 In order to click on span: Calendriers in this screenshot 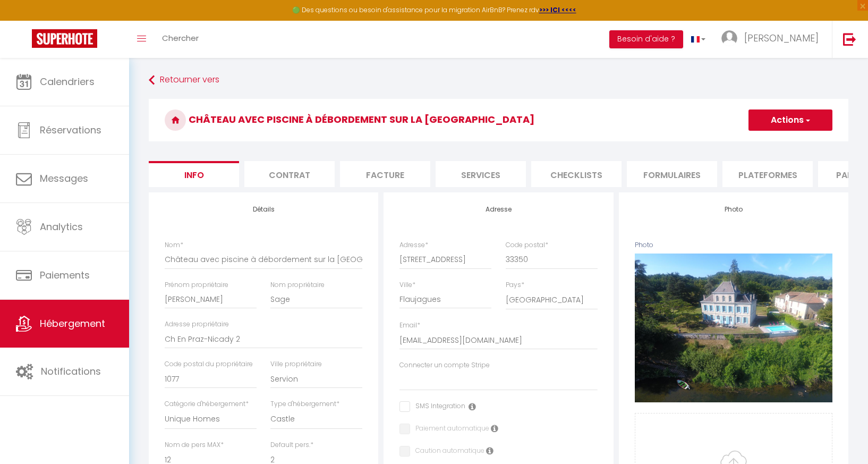, I will do `click(67, 81)`.